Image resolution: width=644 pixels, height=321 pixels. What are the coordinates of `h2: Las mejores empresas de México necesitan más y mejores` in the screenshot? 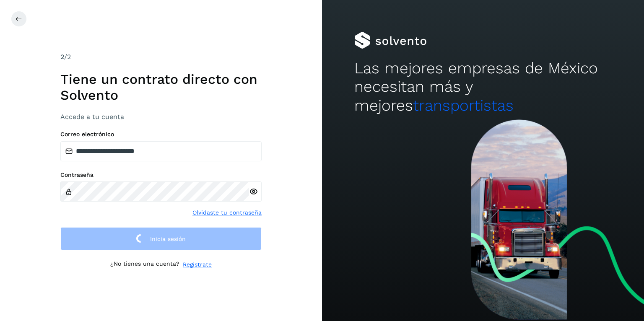 It's located at (483, 87).